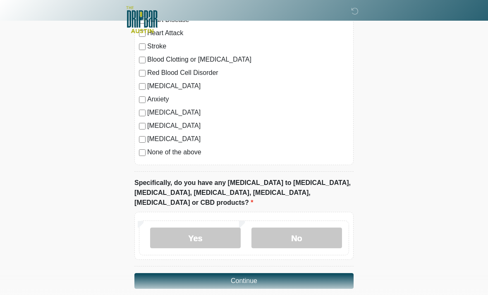 This screenshot has height=295, width=488. What do you see at coordinates (142, 19) in the screenshot?
I see `img: The DRIPBaR - Austin The Domain Logo` at bounding box center [142, 19].